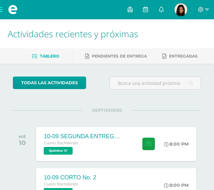  What do you see at coordinates (82, 136) in the screenshot?
I see `div: 10-09 SEGUNDA ENTREGA DE GUÍA` at bounding box center [82, 136].